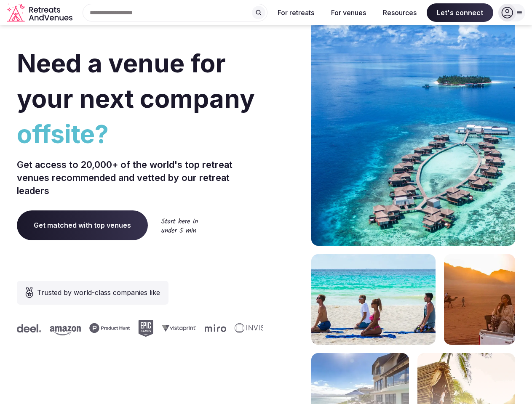 This screenshot has width=532, height=404. I want to click on span: Trusted by world-class companies like, so click(98, 293).